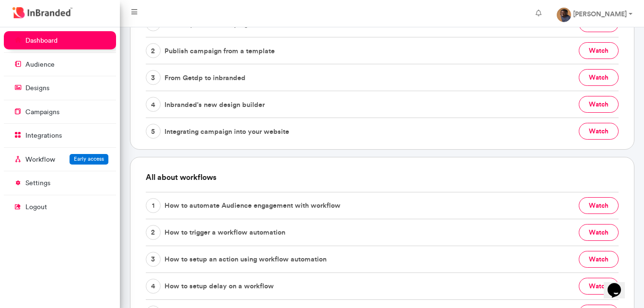  Describe the element at coordinates (42, 112) in the screenshot. I see `p: campaigns` at that location.